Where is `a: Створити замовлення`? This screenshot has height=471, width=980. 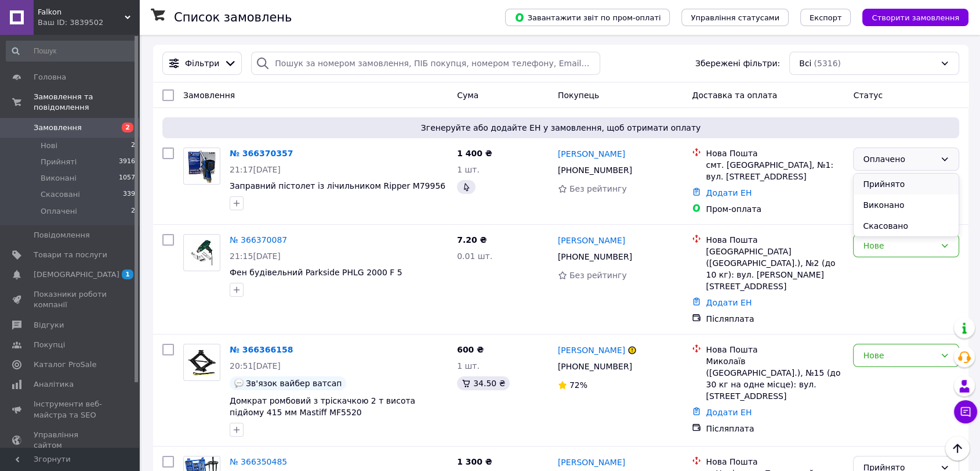
a: Створити замовлення is located at coordinates (909, 17).